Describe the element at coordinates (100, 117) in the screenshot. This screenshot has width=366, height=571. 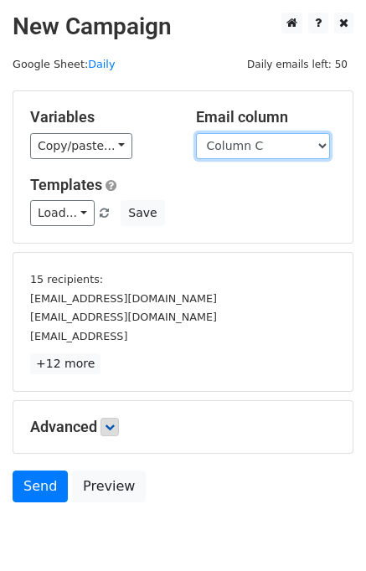
I see `h5: Variables` at that location.